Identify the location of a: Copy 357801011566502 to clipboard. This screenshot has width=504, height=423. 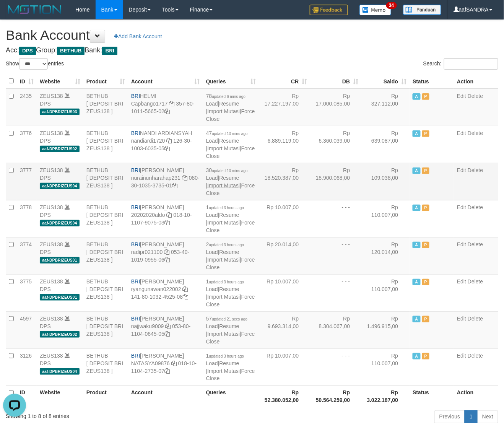
(167, 111).